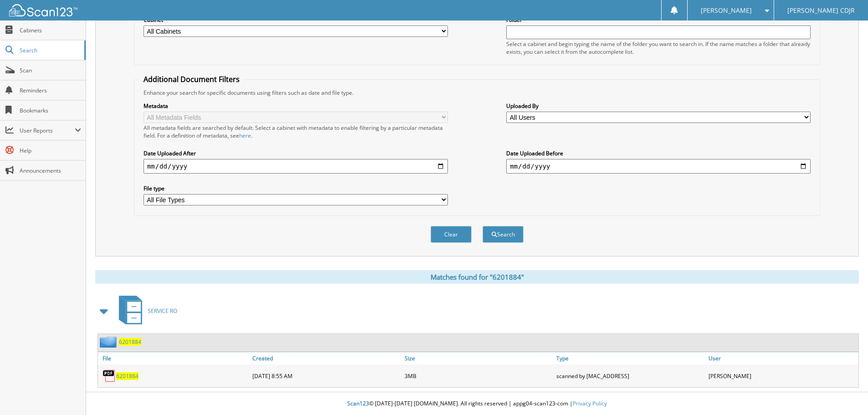 The width and height of the screenshot is (868, 415). Describe the element at coordinates (659, 48) in the screenshot. I see `div: Select a cabinet and begin typing the name of the folder you want to search in. If the name match...` at that location.